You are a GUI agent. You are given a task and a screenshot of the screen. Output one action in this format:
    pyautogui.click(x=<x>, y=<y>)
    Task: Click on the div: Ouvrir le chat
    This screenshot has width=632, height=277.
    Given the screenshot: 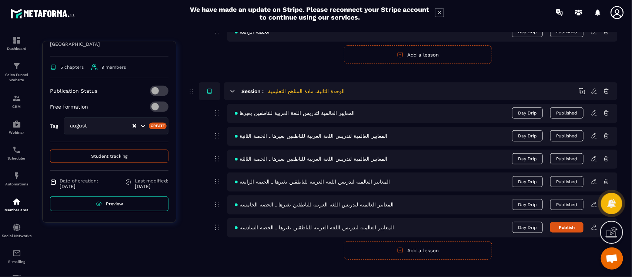 What is the action you would take?
    pyautogui.click(x=612, y=259)
    